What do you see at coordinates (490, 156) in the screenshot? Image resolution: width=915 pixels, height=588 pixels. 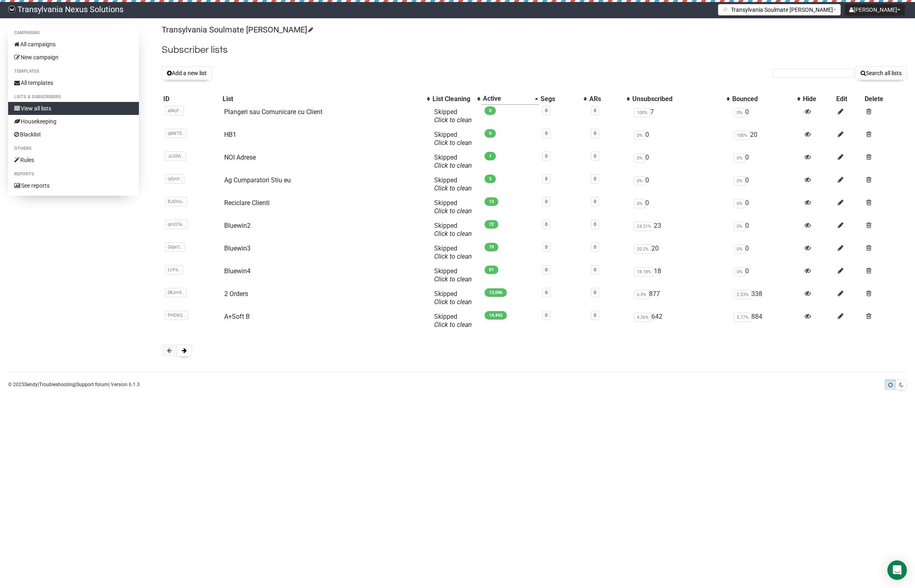 I see `span: 1` at bounding box center [490, 156].